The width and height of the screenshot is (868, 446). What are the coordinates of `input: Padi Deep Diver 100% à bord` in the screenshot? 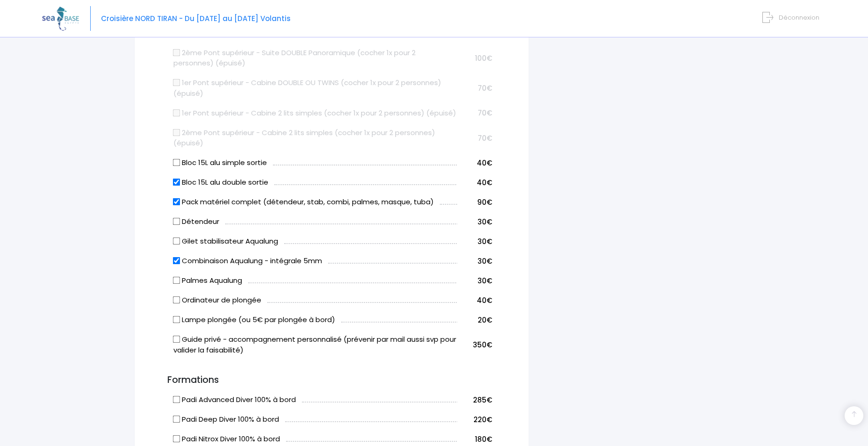 It's located at (176, 419).